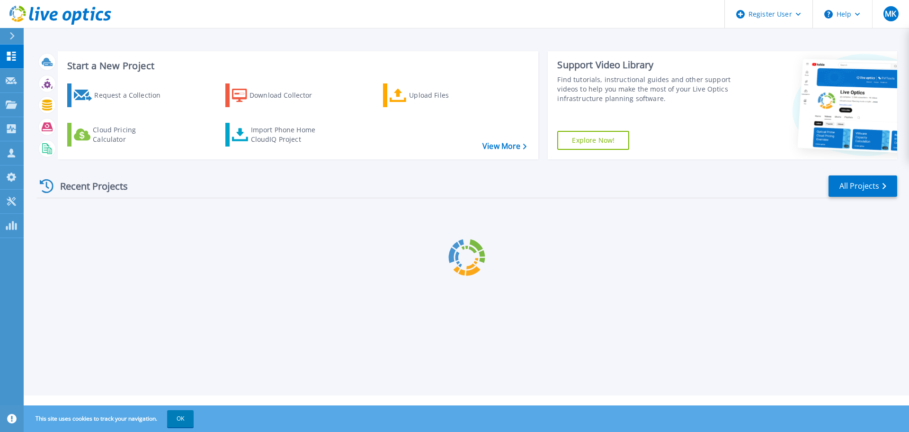  What do you see at coordinates (89, 186) in the screenshot?
I see `div: Recent Projects` at bounding box center [89, 186].